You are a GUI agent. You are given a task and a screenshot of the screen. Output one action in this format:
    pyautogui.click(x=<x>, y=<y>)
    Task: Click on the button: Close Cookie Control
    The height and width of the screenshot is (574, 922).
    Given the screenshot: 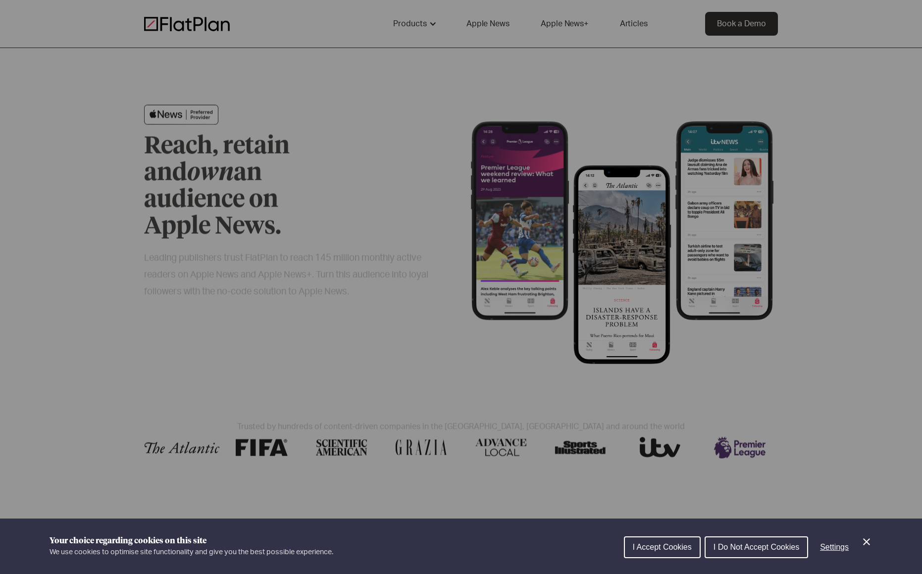 What is the action you would take?
    pyautogui.click(x=866, y=542)
    